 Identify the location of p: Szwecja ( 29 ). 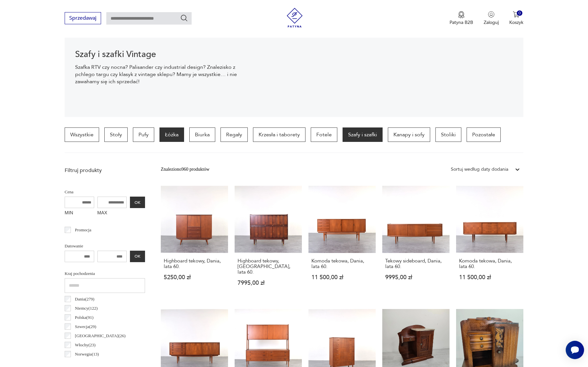
(86, 327).